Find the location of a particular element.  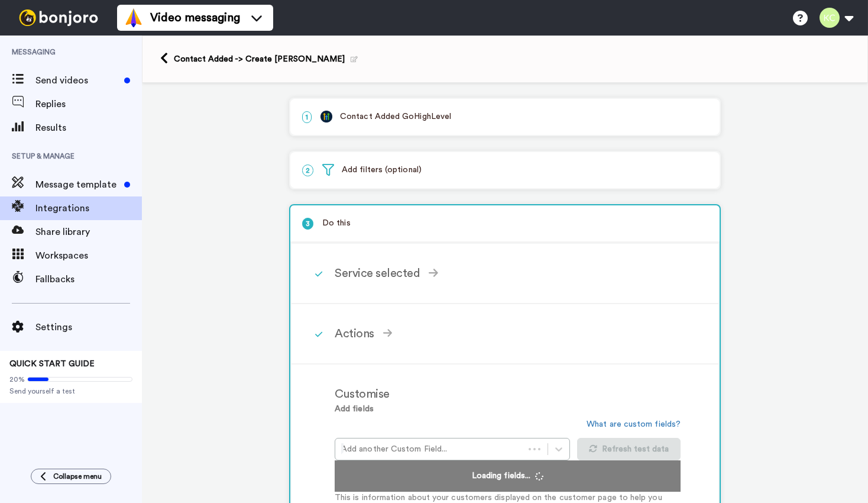

span: 2 is located at coordinates (308, 170).